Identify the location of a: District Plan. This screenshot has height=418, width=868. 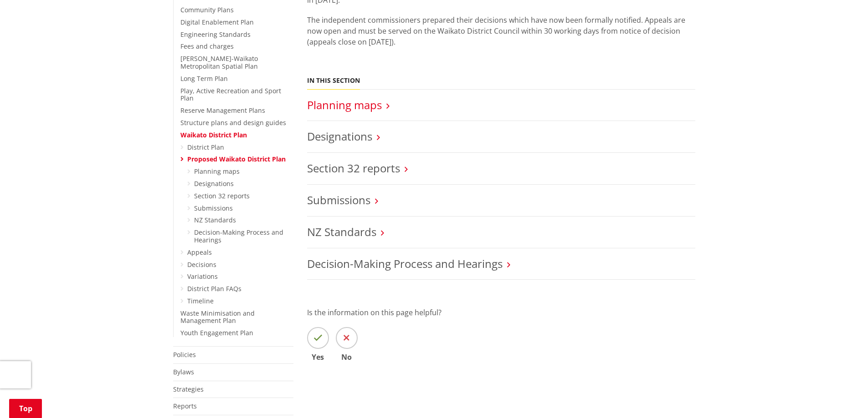
(206, 147).